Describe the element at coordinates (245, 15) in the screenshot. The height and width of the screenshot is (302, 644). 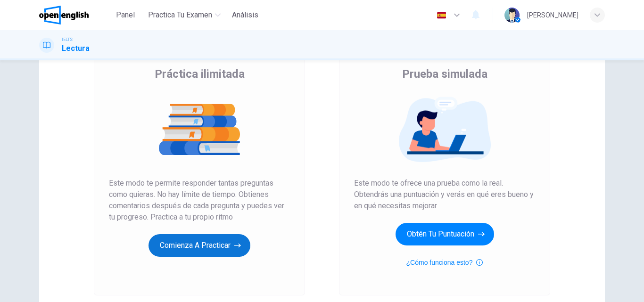
I see `span: Análisis` at that location.